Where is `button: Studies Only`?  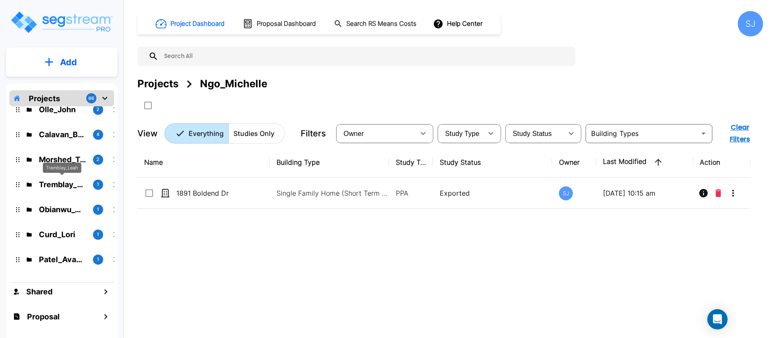
button: Studies Only is located at coordinates (257, 133).